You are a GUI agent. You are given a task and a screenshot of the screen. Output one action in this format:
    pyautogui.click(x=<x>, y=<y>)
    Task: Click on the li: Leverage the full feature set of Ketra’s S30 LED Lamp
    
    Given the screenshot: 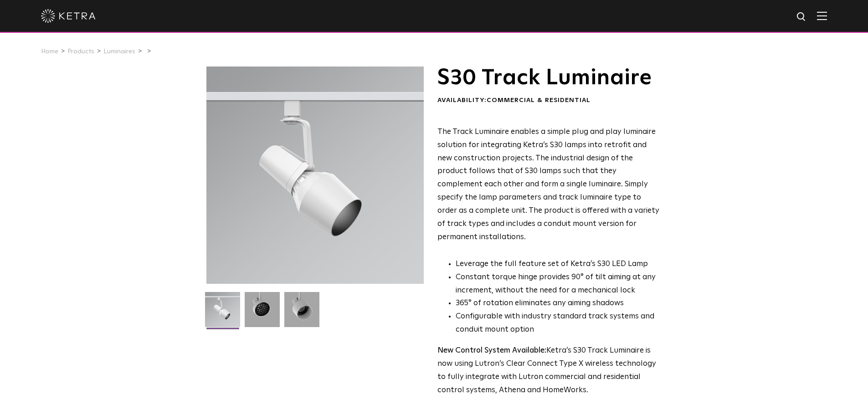 What is the action you would take?
    pyautogui.click(x=557, y=264)
    